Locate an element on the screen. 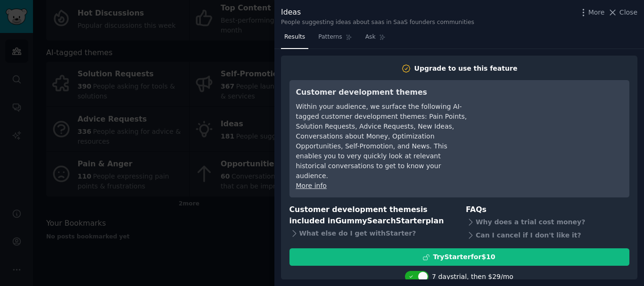 Image resolution: width=644 pixels, height=286 pixels. span: Results is located at coordinates (295, 37).